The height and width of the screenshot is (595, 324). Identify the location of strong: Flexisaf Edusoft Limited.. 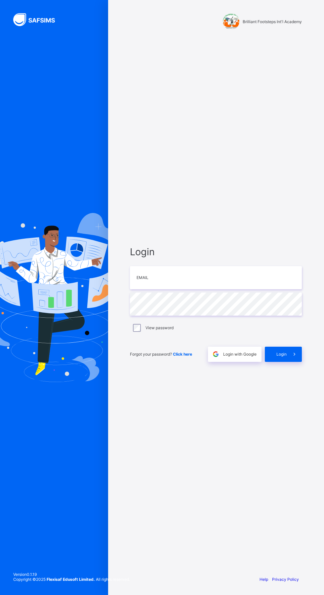
(71, 580).